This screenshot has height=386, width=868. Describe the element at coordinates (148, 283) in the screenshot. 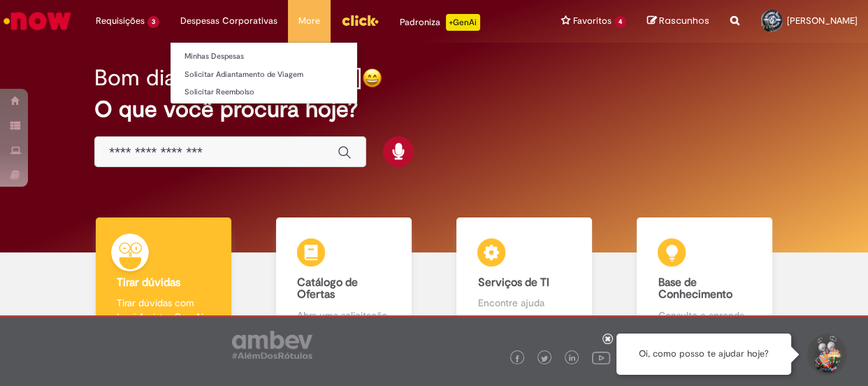

I see `b: Tirar dúvidas` at that location.